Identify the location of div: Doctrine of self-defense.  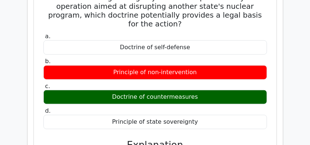
(155, 47).